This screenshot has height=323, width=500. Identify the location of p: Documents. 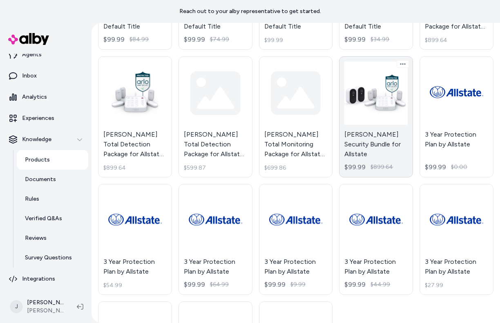
(40, 180).